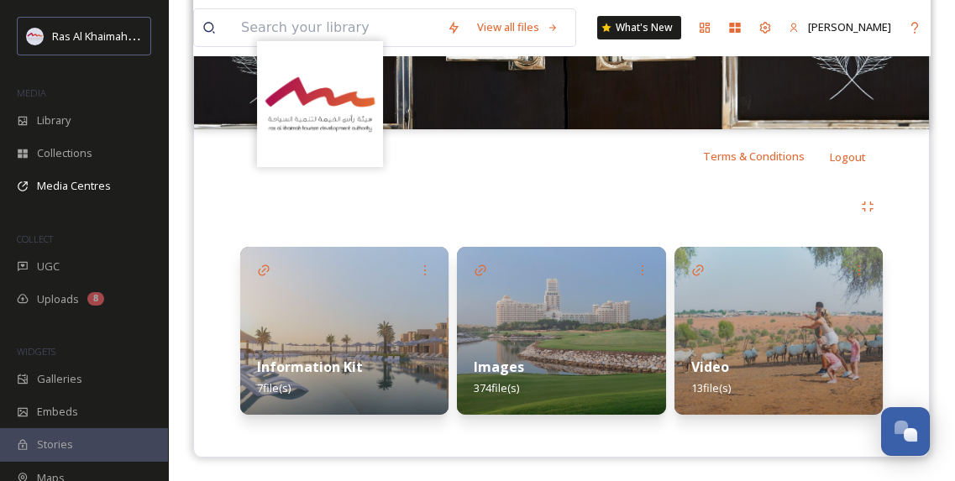  Describe the element at coordinates (36, 351) in the screenshot. I see `span: WIDGETS` at that location.